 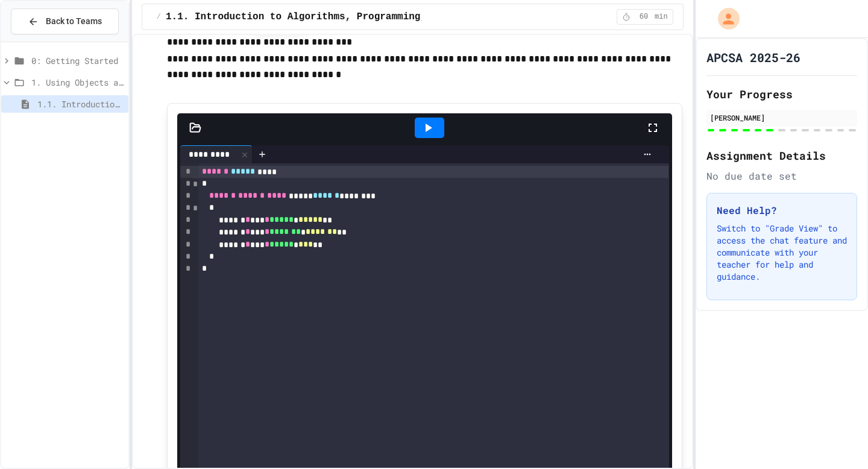 What do you see at coordinates (77, 82) in the screenshot?
I see `span: 1. Using Objects and Methods` at bounding box center [77, 82].